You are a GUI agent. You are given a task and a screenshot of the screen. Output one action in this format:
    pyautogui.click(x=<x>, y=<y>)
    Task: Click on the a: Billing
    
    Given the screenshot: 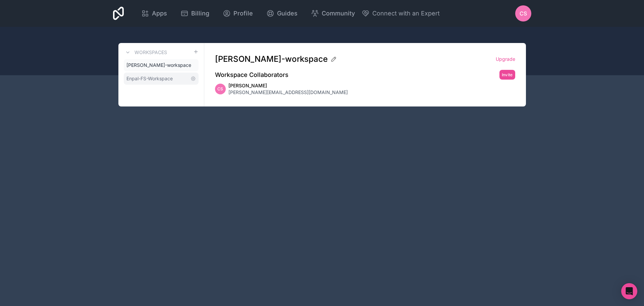 What is the action you would take?
    pyautogui.click(x=195, y=13)
    